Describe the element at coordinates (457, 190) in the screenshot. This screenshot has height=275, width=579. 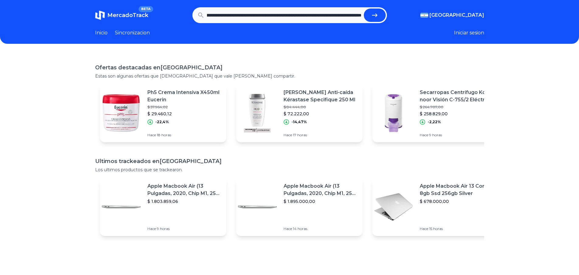
I see `p: Apple Macbook Air 13 Core I5 8gb Ssd 256gb Silver` at that location.